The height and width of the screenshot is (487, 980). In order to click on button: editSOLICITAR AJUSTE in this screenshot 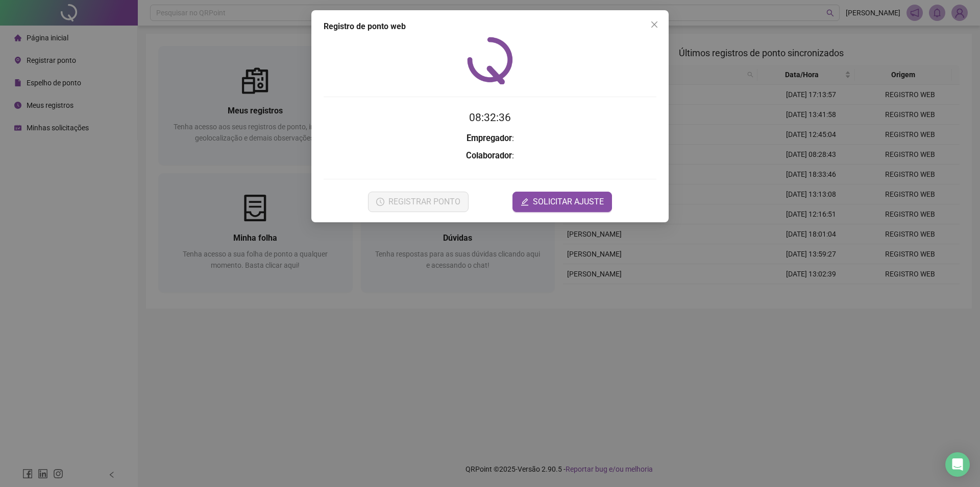, I will do `click(562, 202)`.